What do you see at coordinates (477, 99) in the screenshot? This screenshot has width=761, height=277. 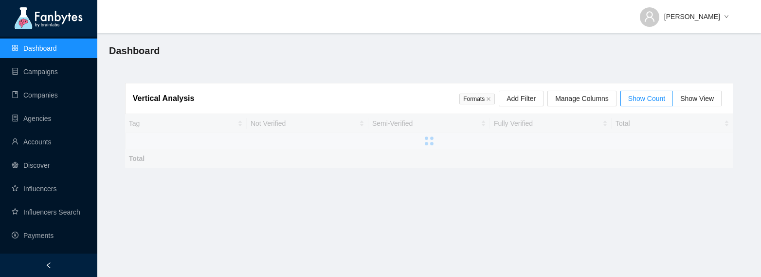 I see `span: Formats` at bounding box center [477, 99].